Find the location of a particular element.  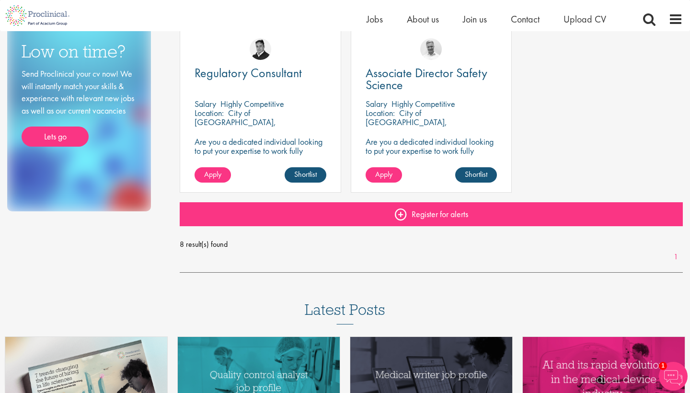

a: Lets go is located at coordinates (55, 137).